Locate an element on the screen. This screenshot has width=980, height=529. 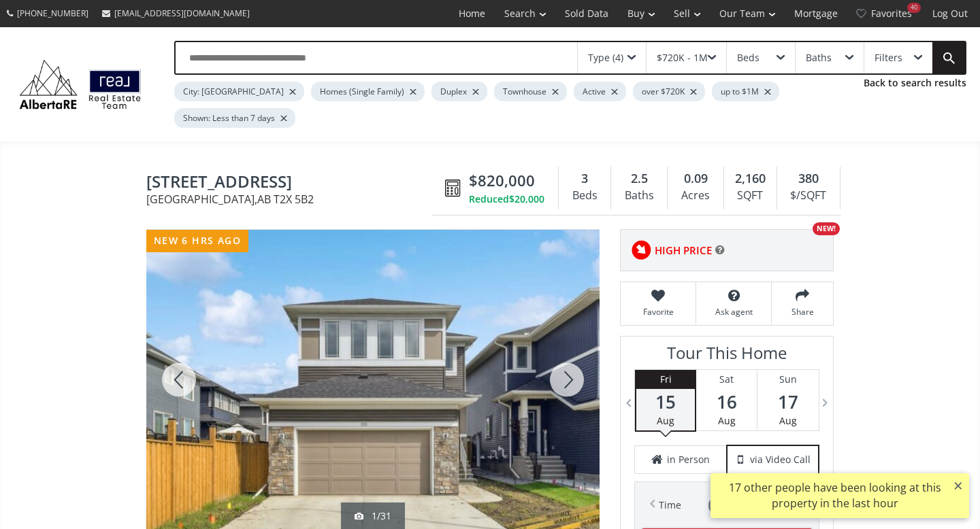
span: $820,000 is located at coordinates (502, 180).